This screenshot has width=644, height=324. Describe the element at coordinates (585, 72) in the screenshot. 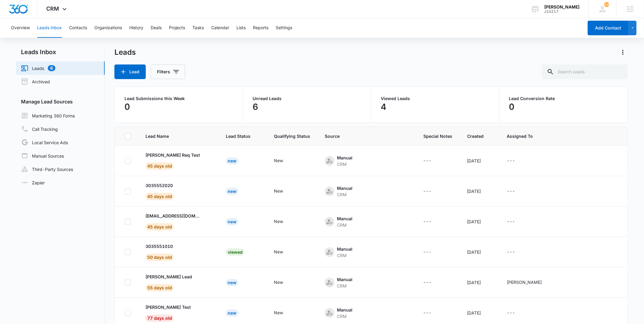

I see `input: Search Leads` at that location.